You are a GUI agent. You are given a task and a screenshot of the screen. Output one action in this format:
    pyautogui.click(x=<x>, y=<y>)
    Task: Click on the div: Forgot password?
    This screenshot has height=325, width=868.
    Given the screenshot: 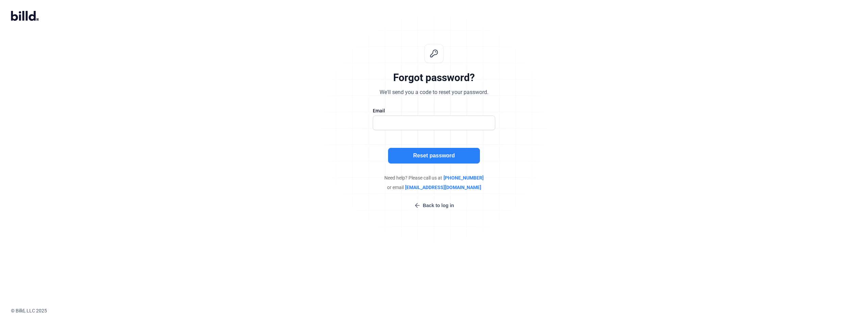 What is the action you would take?
    pyautogui.click(x=434, y=77)
    